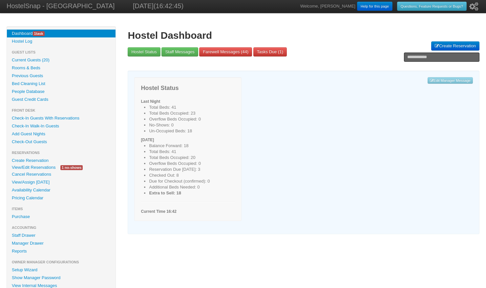 The image size is (486, 288). What do you see at coordinates (61, 134) in the screenshot?
I see `a: Add Guest Nights` at bounding box center [61, 134].